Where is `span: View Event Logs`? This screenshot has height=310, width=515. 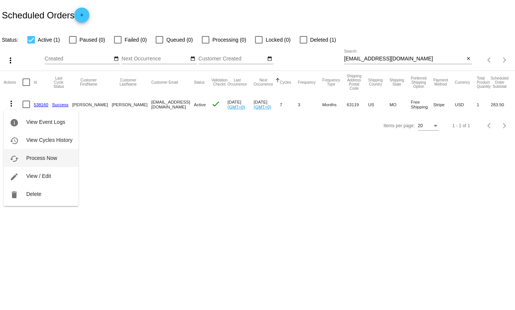
span: View Event Logs is located at coordinates (46, 122).